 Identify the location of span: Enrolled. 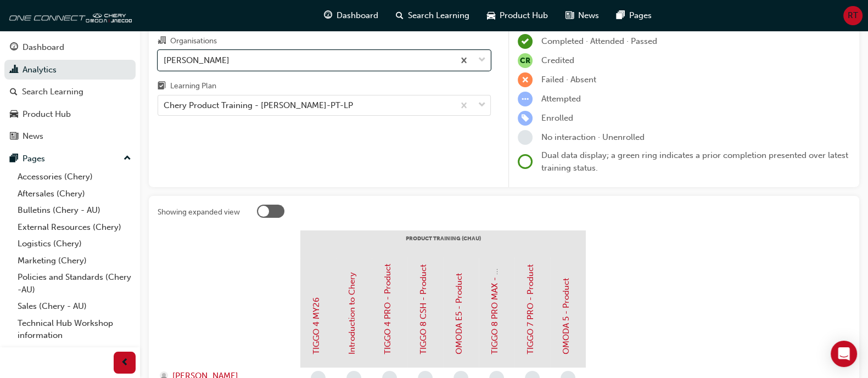
(557, 118).